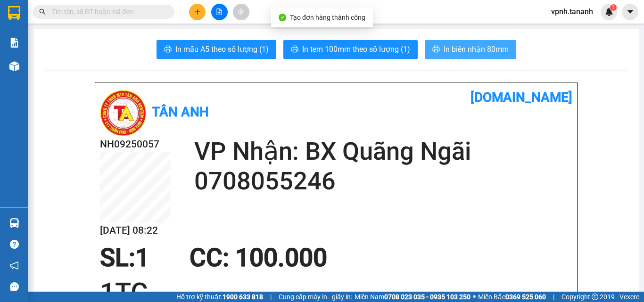  Describe the element at coordinates (222, 49) in the screenshot. I see `span: In mẫu A5 theo số lượng (1)` at that location.